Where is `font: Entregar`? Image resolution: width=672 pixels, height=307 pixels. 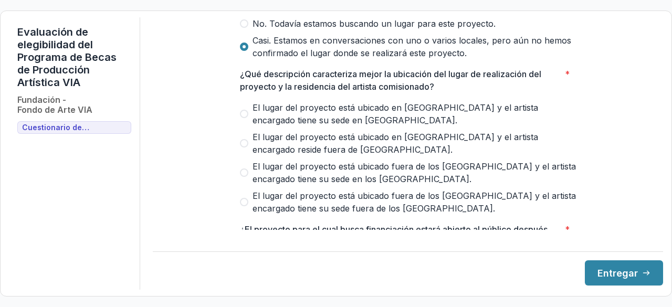 font: Entregar is located at coordinates (618, 273).